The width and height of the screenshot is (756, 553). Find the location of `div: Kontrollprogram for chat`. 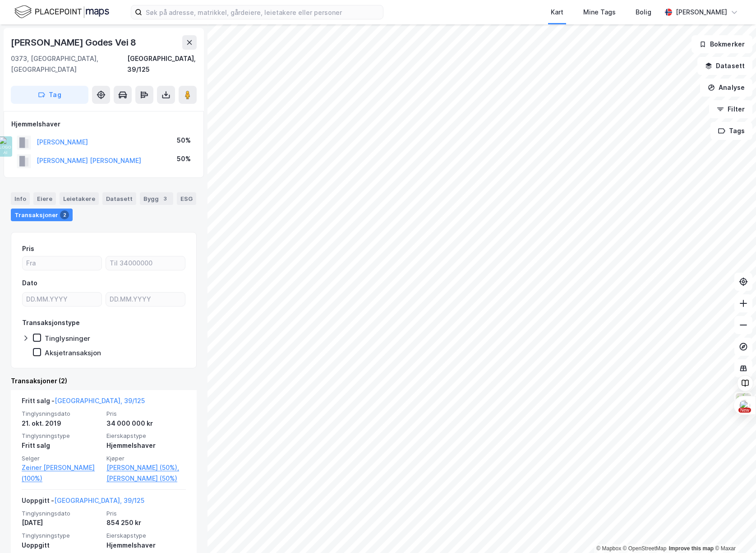

div: Kontrollprogram for chat is located at coordinates (734, 531).